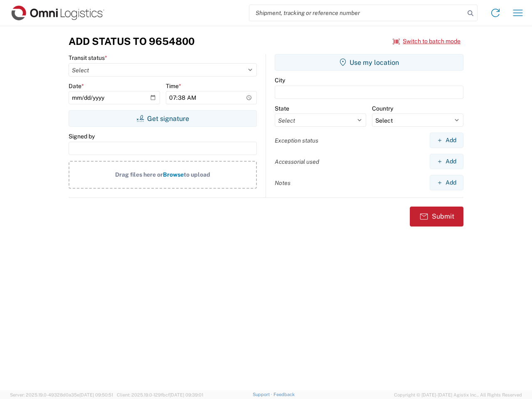 The width and height of the screenshot is (532, 399). Describe the element at coordinates (369, 62) in the screenshot. I see `button: Use my location` at that location.